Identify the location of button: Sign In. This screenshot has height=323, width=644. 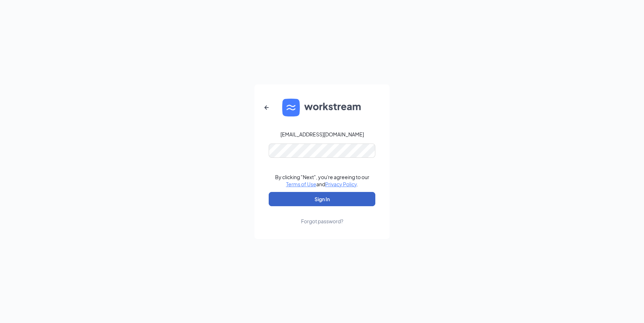
(322, 199).